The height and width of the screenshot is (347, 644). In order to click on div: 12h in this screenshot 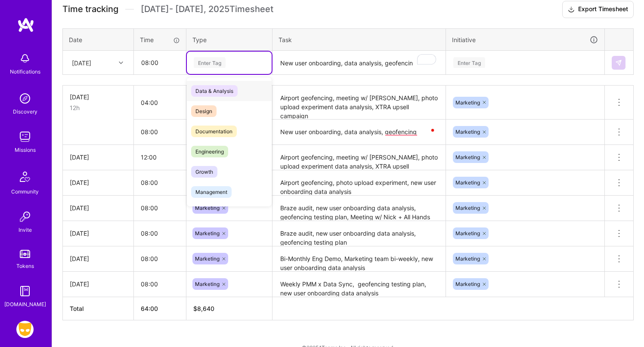, I will do `click(98, 107)`.